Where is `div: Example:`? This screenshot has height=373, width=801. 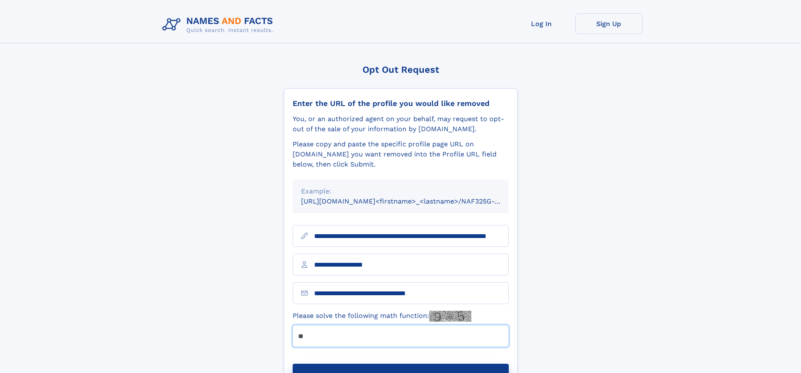
div: Example: is located at coordinates (401, 191).